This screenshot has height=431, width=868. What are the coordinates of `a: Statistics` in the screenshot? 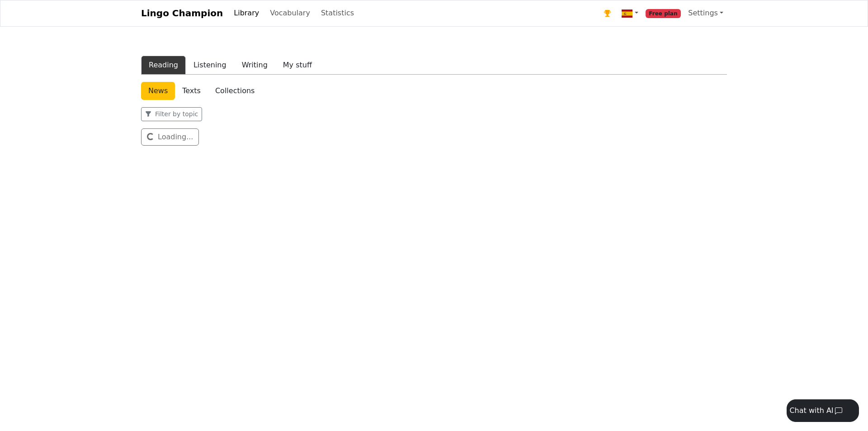 It's located at (337, 13).